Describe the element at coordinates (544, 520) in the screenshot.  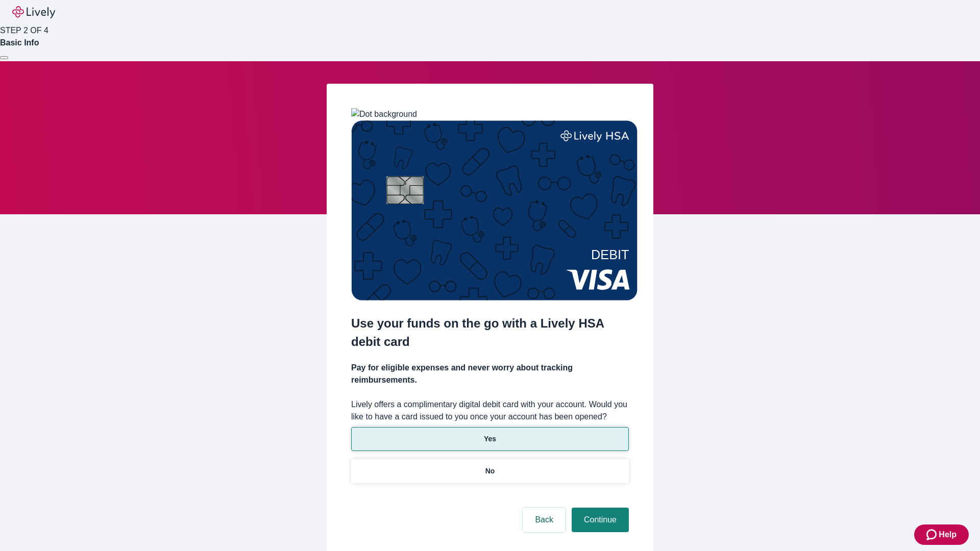
I see `button: Back` at that location.